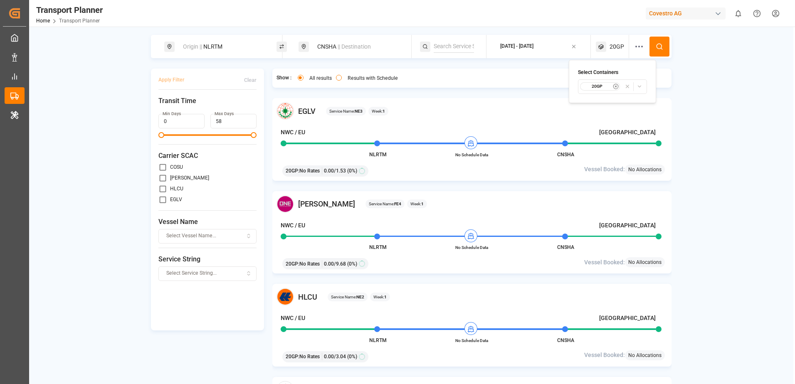 This screenshot has height=384, width=795. Describe the element at coordinates (176, 167) in the screenshot. I see `label: COSU` at that location.